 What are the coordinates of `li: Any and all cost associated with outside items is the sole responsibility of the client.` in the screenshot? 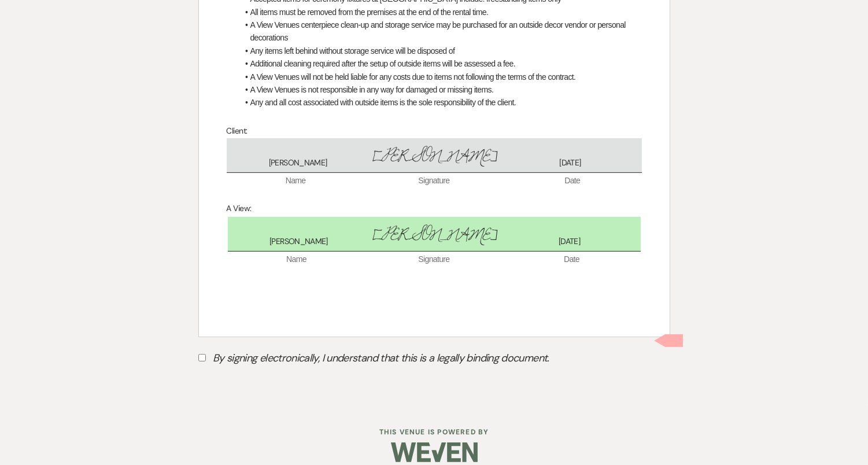 It's located at (440, 103).